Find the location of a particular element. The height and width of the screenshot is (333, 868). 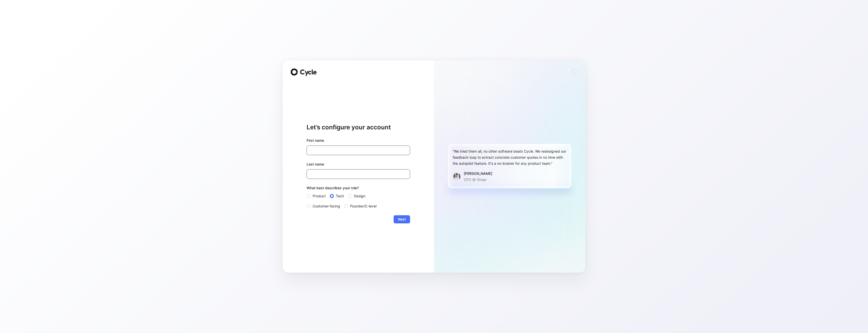

span: Founder/C-level is located at coordinates (364, 206).